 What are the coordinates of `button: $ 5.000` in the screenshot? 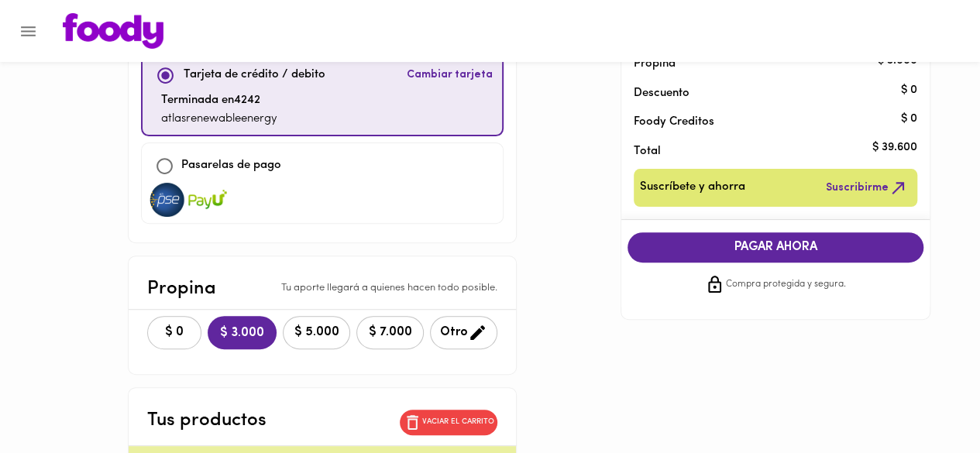 It's located at (316, 332).